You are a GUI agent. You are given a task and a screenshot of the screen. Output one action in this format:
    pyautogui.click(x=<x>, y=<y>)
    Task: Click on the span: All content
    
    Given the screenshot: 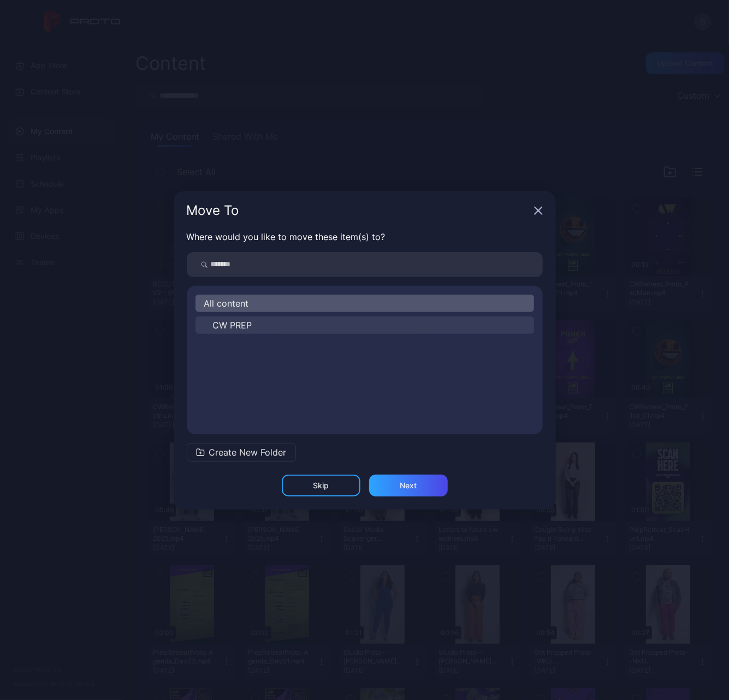 What is the action you would take?
    pyautogui.click(x=227, y=304)
    